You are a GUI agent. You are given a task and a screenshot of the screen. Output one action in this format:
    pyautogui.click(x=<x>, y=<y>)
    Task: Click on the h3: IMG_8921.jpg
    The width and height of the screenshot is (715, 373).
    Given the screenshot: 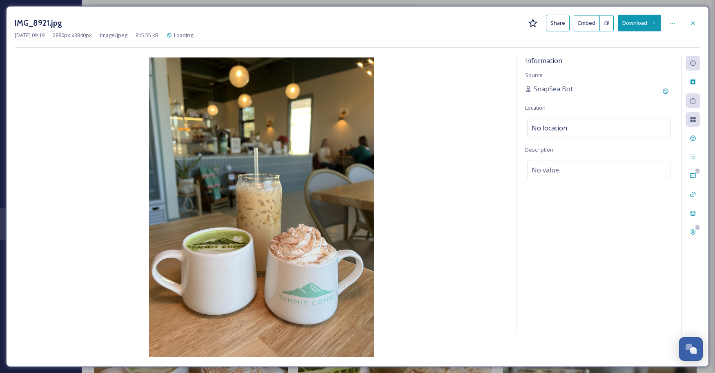 What is the action you would take?
    pyautogui.click(x=38, y=23)
    